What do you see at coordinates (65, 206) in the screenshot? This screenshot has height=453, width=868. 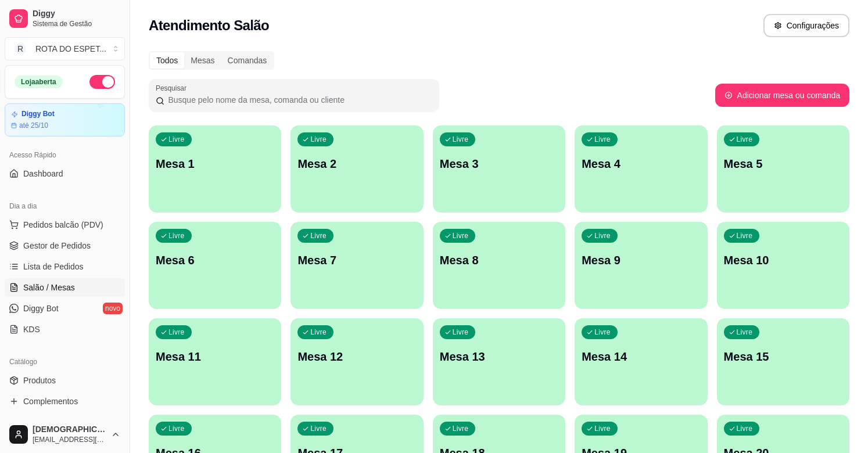 I see `div: Dia a dia` at bounding box center [65, 206].